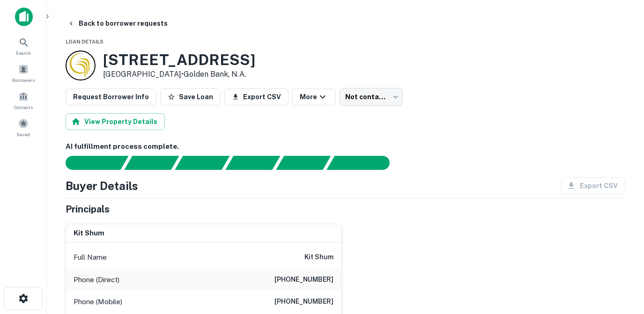 This screenshot has width=644, height=314. What do you see at coordinates (23, 46) in the screenshot?
I see `a: Search` at bounding box center [23, 46].